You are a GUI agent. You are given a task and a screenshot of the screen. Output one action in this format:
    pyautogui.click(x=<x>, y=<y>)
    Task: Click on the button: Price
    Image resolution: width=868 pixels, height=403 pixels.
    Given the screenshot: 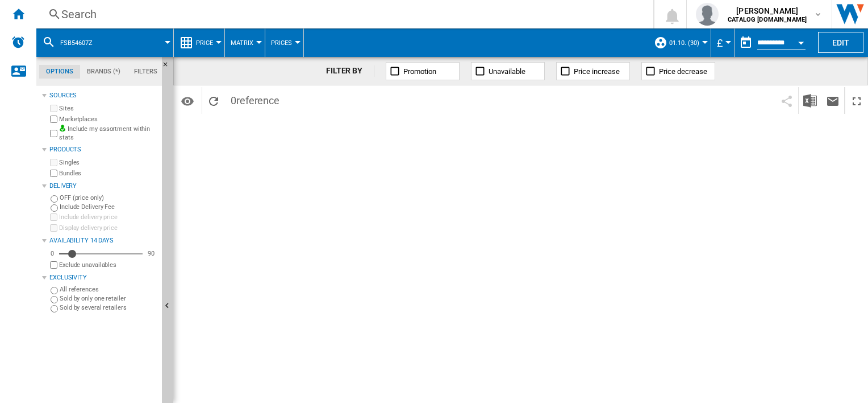 What is the action you would take?
    pyautogui.click(x=207, y=43)
    